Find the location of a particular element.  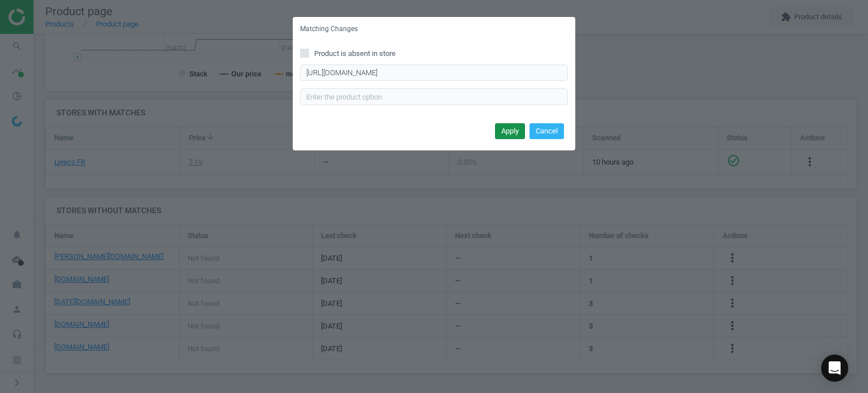

h5: Matching Changes is located at coordinates (329, 28).